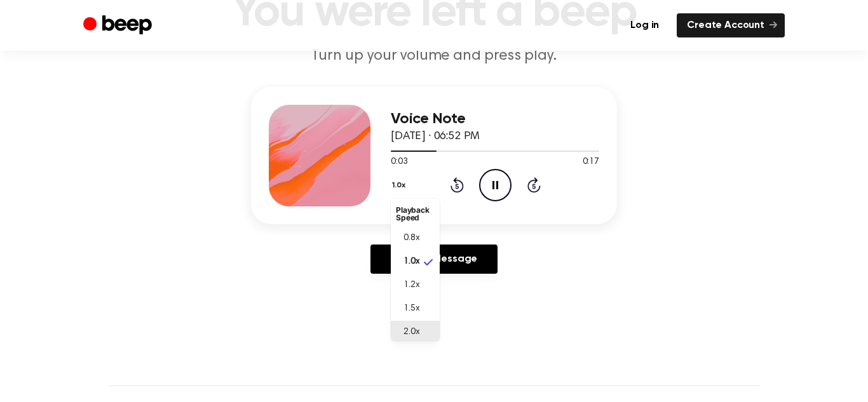 The image size is (868, 402). Describe the element at coordinates (415, 214) in the screenshot. I see `li: Playback Speed` at that location.